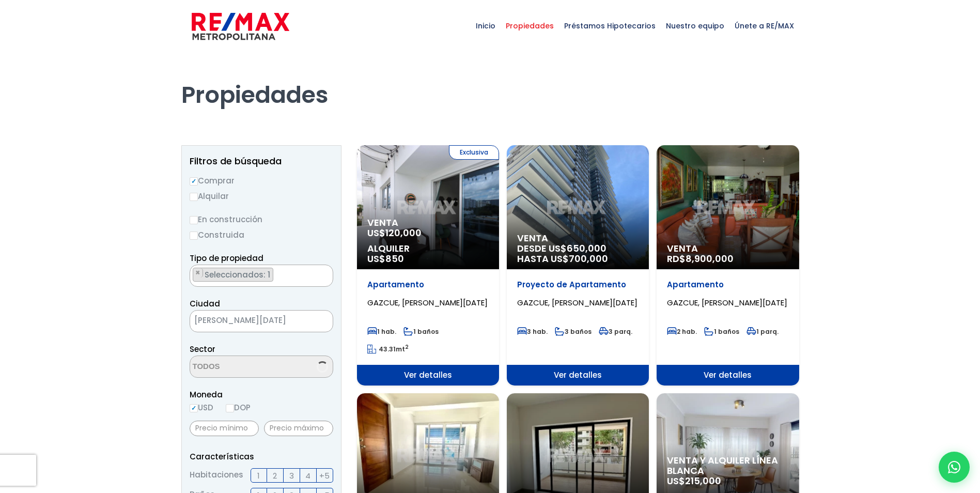 This screenshot has width=980, height=493. Describe the element at coordinates (308, 475) in the screenshot. I see `span: 4` at that location.